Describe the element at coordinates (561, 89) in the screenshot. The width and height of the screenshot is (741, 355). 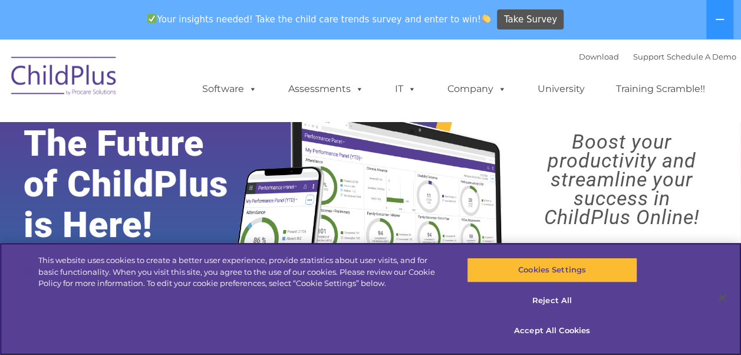
I see `a: University` at that location.